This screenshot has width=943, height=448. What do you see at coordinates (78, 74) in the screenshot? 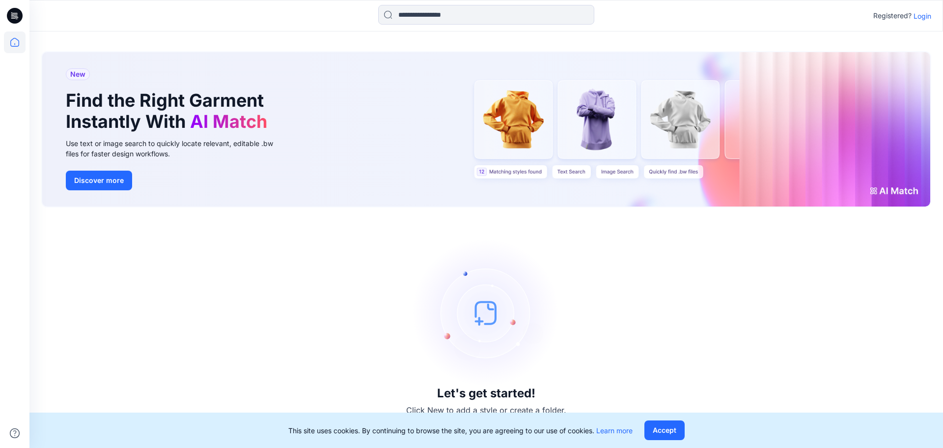
I see `span: New` at bounding box center [78, 74].